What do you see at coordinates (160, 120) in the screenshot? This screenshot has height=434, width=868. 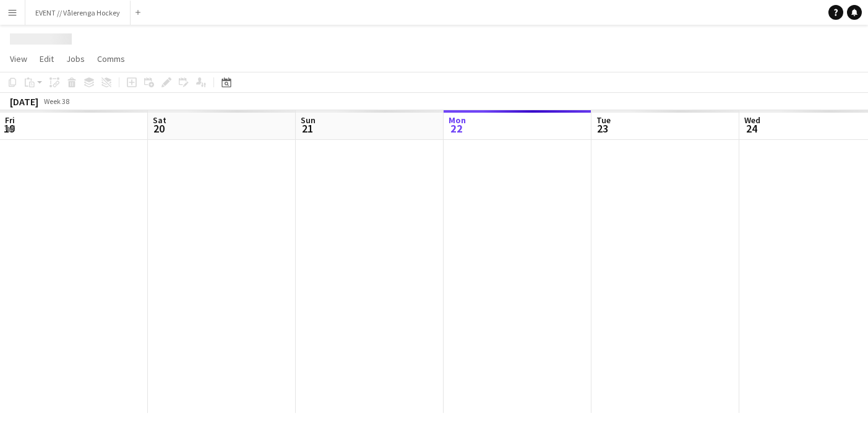 I see `span: Sat` at bounding box center [160, 120].